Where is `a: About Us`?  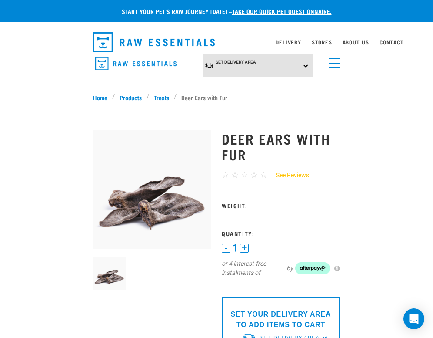 a: About Us is located at coordinates (356, 42).